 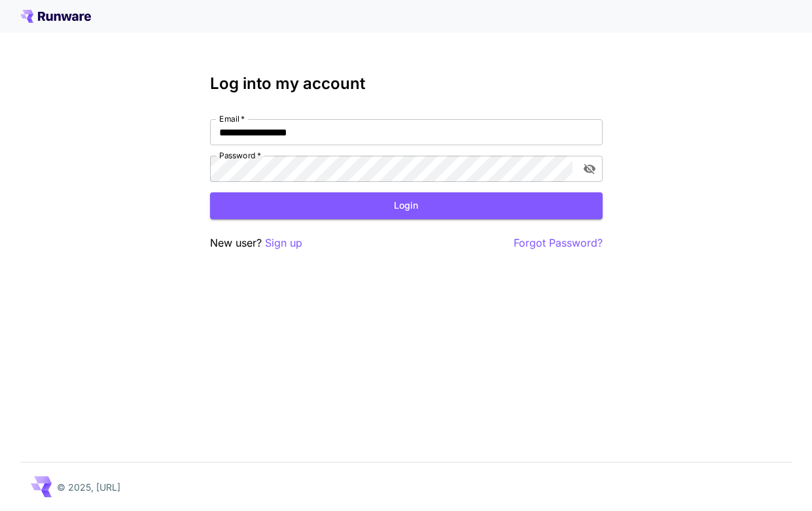 I want to click on p: New user?, so click(x=256, y=243).